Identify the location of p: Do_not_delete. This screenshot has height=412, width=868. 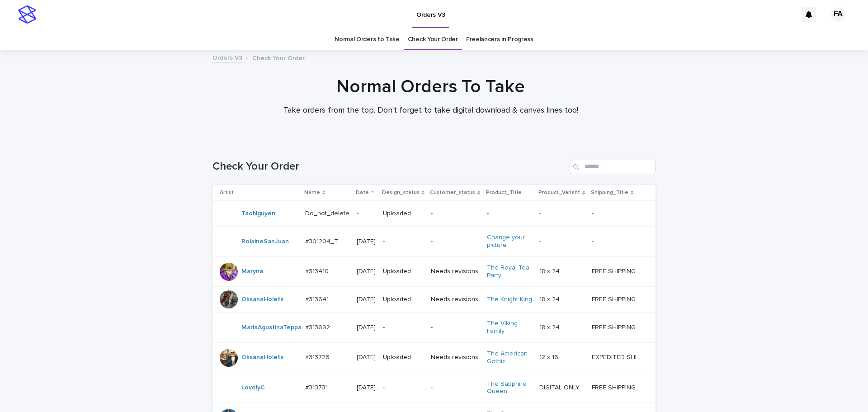
(329, 213).